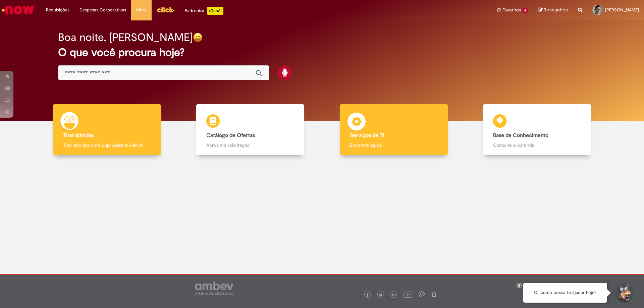 This screenshot has width=644, height=308. Describe the element at coordinates (103, 10) in the screenshot. I see `span: Despesas Corporativas` at that location.